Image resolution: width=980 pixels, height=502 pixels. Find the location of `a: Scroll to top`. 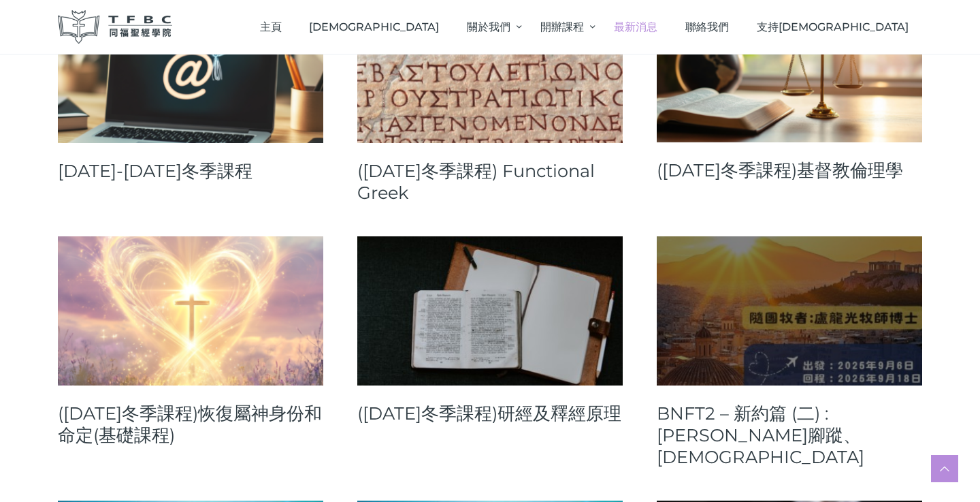

a: Scroll to top is located at coordinates (945, 468).